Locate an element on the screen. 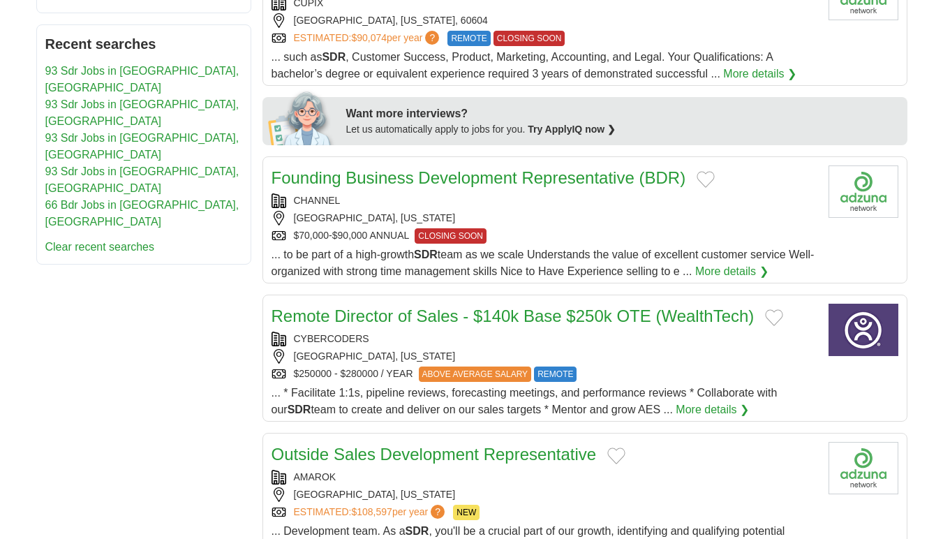  a: Founding Business Development Representative (BDR) is located at coordinates (479, 177).